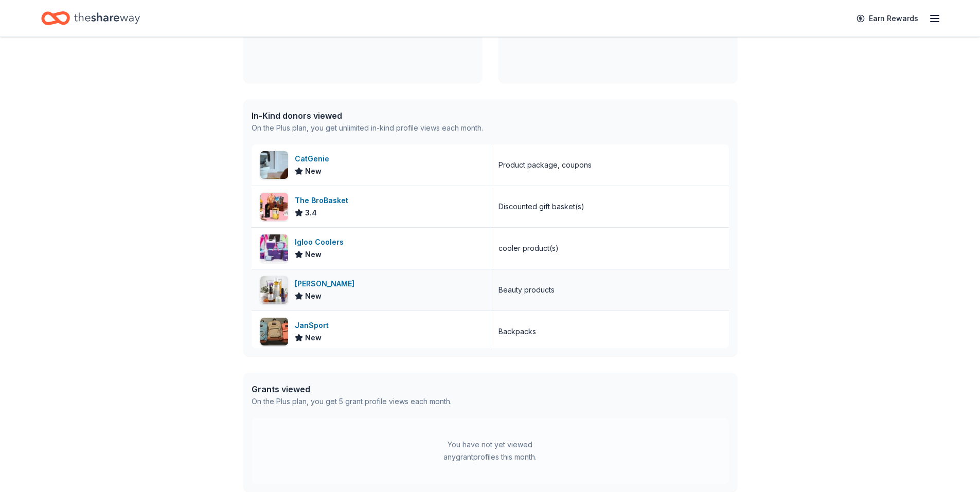 This screenshot has width=980, height=492. I want to click on a: Earn Rewards, so click(887, 19).